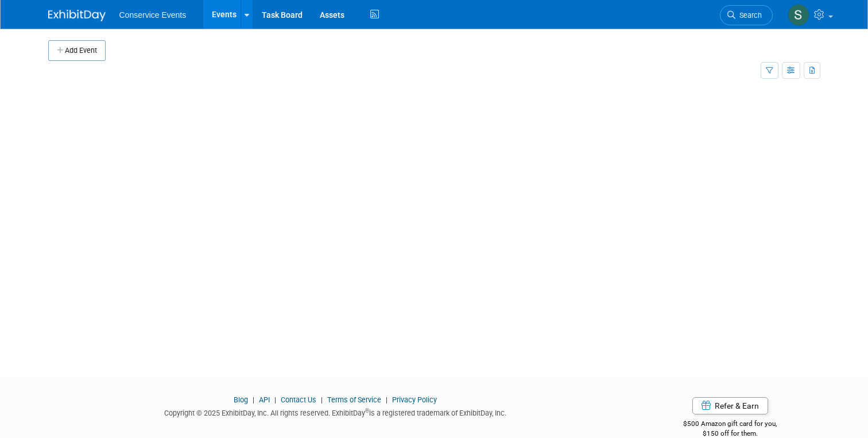 The width and height of the screenshot is (868, 438). What do you see at coordinates (77, 16) in the screenshot?
I see `img: ExhibitDay` at bounding box center [77, 16].